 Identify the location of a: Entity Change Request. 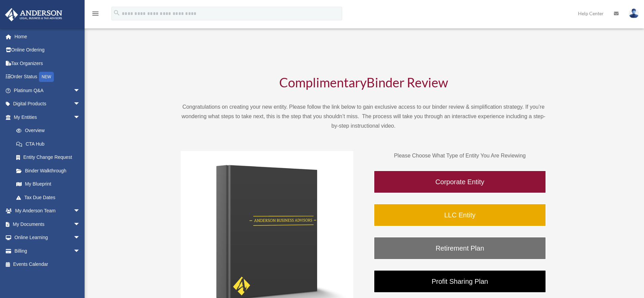
(49, 158).